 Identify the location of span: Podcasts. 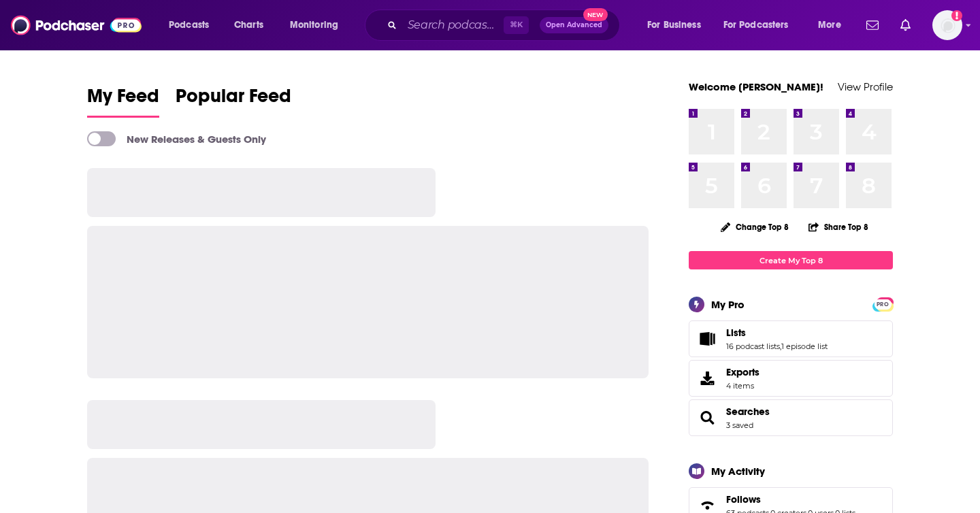
(188, 25).